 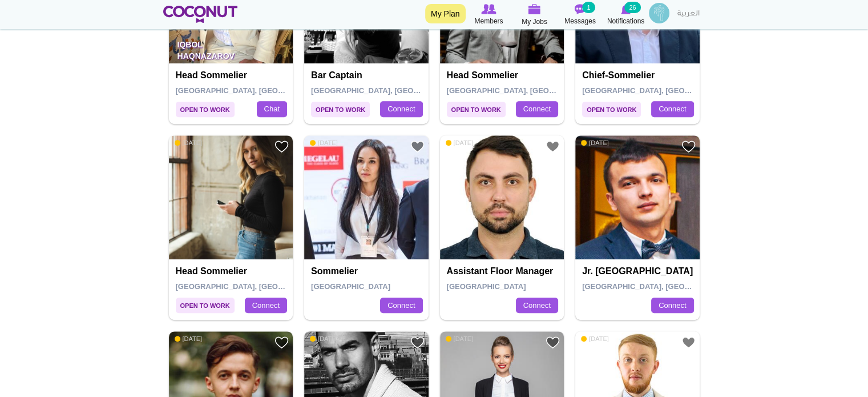 What do you see at coordinates (588, 7) in the screenshot?
I see `small: 1` at bounding box center [588, 7].